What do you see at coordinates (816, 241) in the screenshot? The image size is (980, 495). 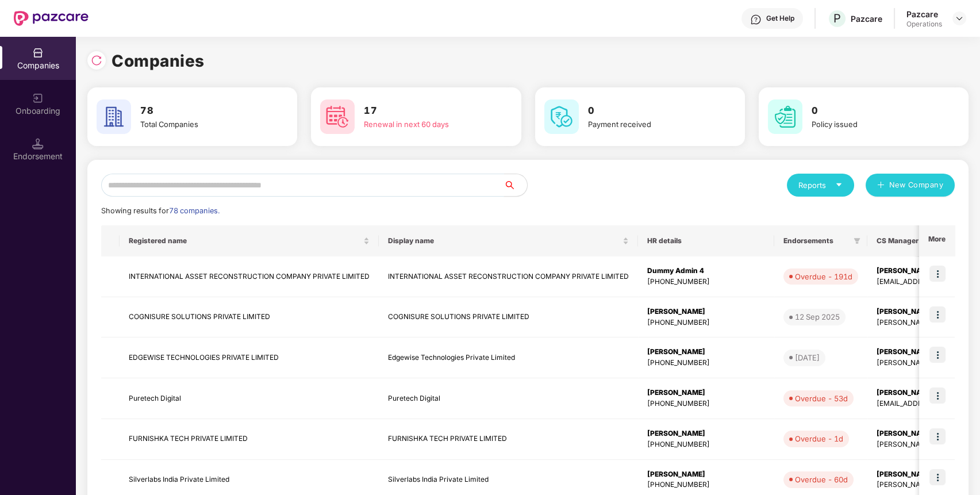 I see `span: Endorsements` at bounding box center [816, 241].